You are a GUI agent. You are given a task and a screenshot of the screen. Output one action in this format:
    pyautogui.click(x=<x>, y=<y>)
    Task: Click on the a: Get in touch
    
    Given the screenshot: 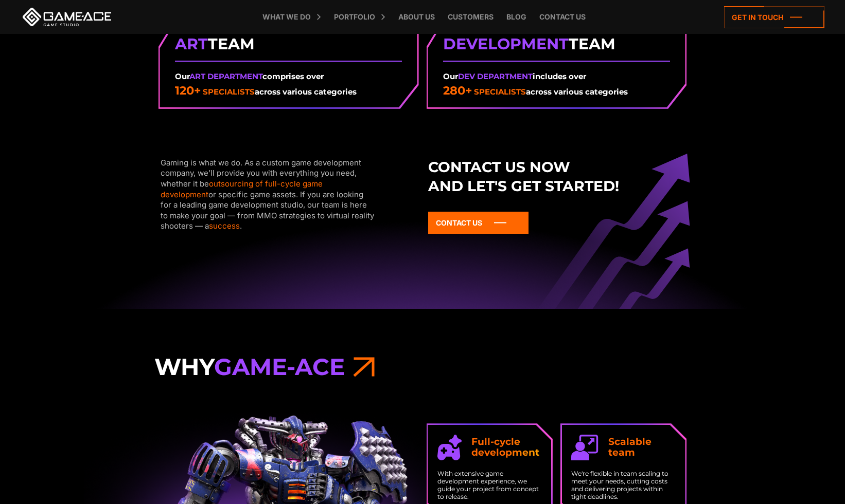 What is the action you would take?
    pyautogui.click(x=774, y=17)
    